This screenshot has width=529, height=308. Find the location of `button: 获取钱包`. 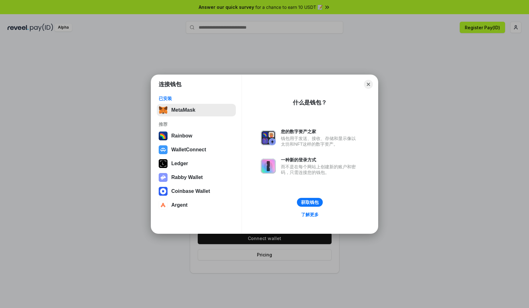

button: 获取钱包 is located at coordinates (310, 202).